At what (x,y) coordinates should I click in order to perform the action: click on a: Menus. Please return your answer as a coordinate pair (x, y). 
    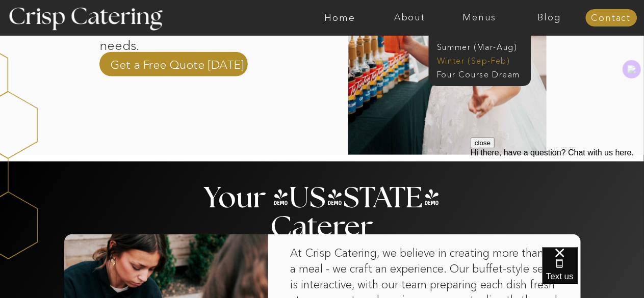
    Looking at the image, I should click on (479, 18).